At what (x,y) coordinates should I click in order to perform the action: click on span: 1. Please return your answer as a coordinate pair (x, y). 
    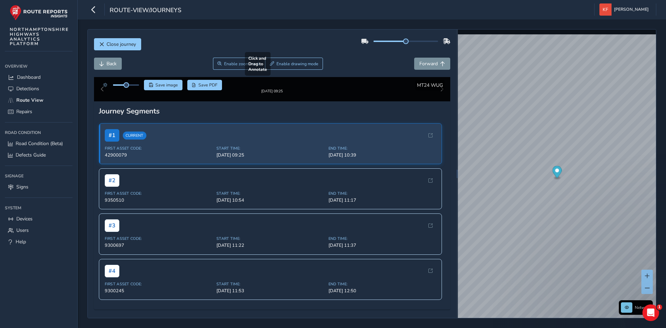
    Looking at the image, I should click on (659, 307).